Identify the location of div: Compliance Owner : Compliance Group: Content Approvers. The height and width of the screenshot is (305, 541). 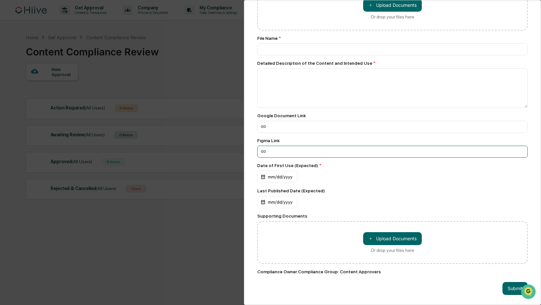
(393, 272).